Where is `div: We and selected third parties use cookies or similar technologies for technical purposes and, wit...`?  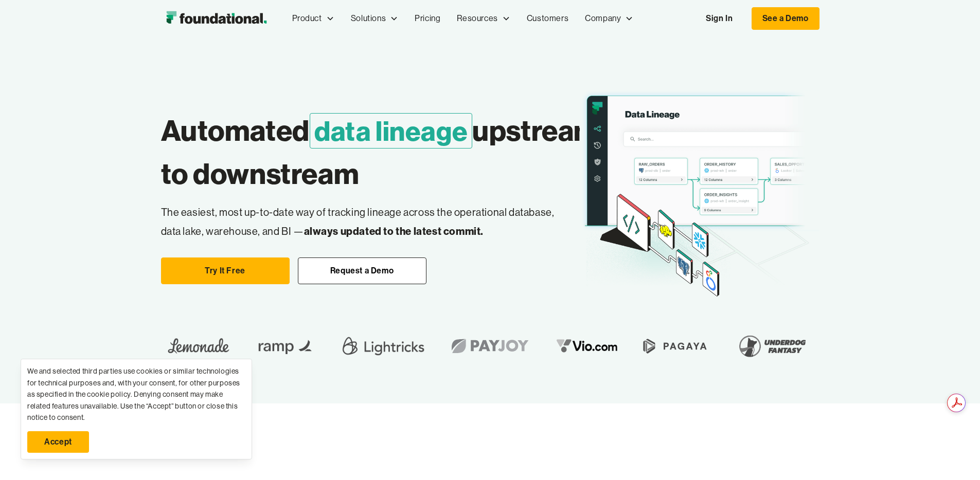 div: We and selected third parties use cookies or similar technologies for technical purposes and, wit... is located at coordinates (136, 395).